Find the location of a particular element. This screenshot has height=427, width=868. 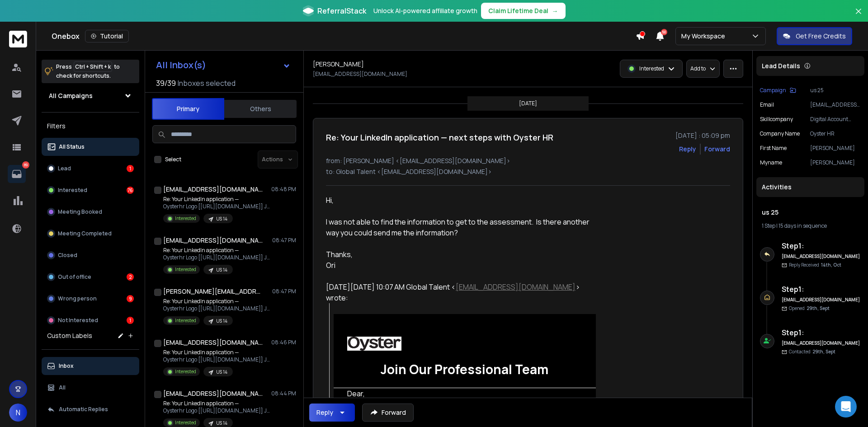

p: Out of office is located at coordinates (75, 277).